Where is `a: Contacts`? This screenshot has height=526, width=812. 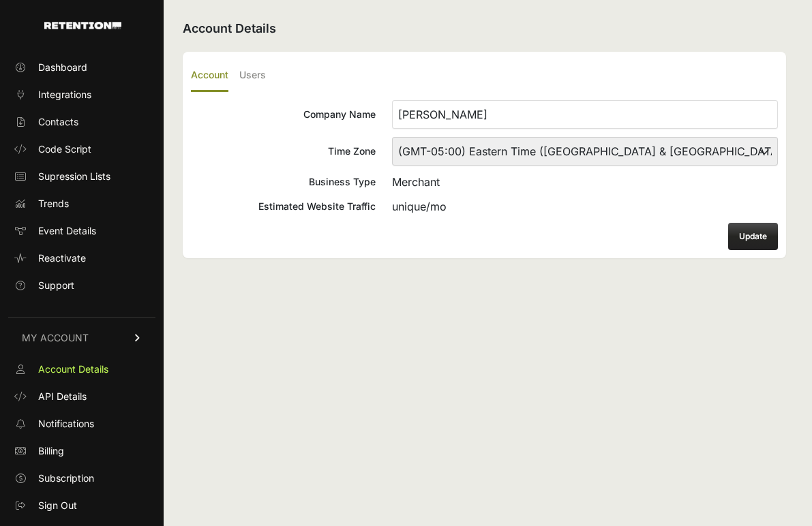
a: Contacts is located at coordinates (82, 122).